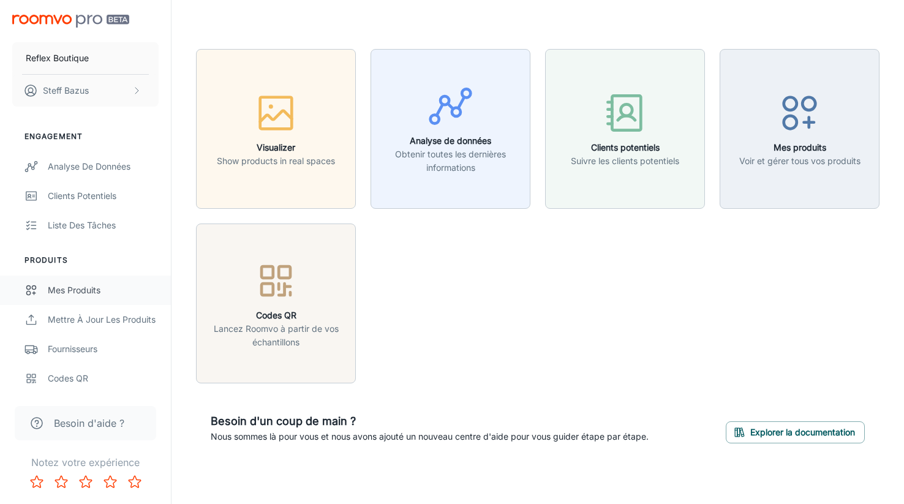 The height and width of the screenshot is (504, 904). What do you see at coordinates (89, 423) in the screenshot?
I see `span: Besoin d'aide ?` at bounding box center [89, 423].